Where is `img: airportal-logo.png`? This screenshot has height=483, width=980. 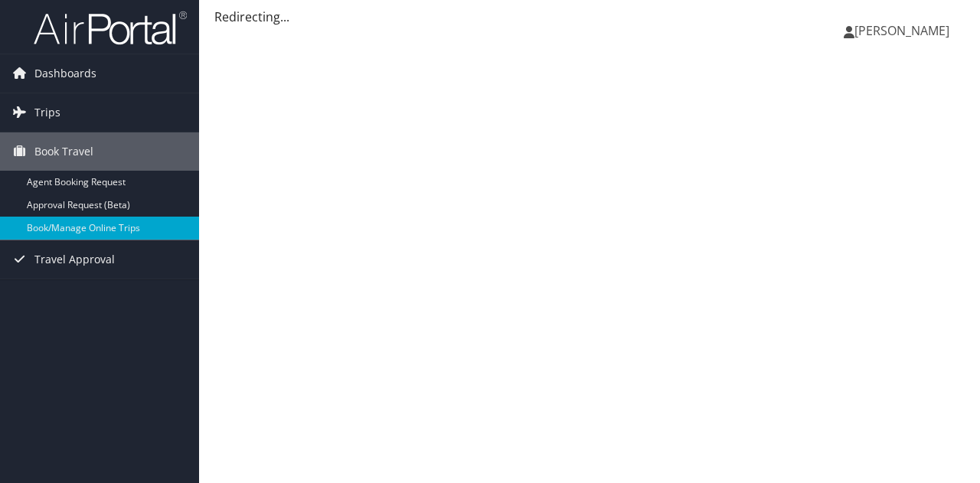 img: airportal-logo.png is located at coordinates (110, 28).